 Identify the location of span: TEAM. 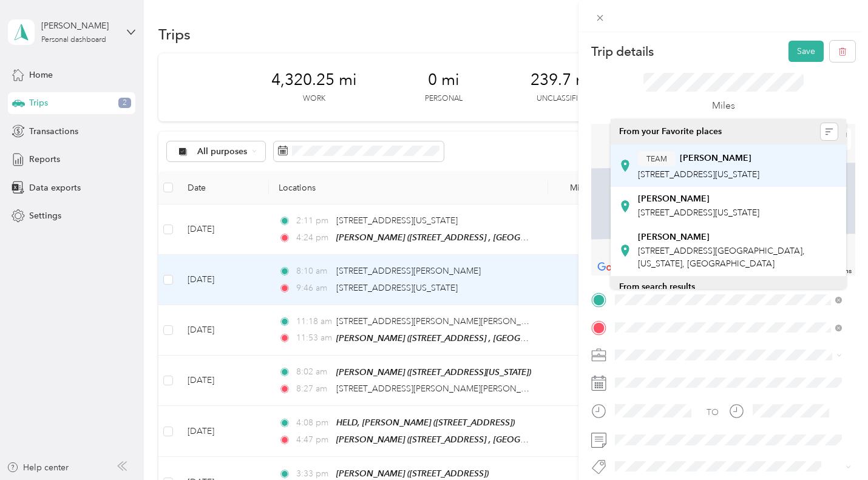
(657, 158).